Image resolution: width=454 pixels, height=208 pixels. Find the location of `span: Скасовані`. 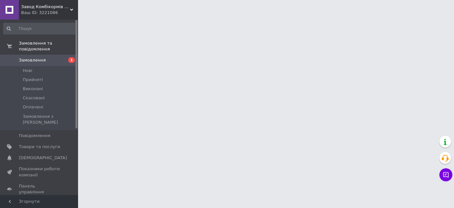

span: Скасовані is located at coordinates (34, 98).